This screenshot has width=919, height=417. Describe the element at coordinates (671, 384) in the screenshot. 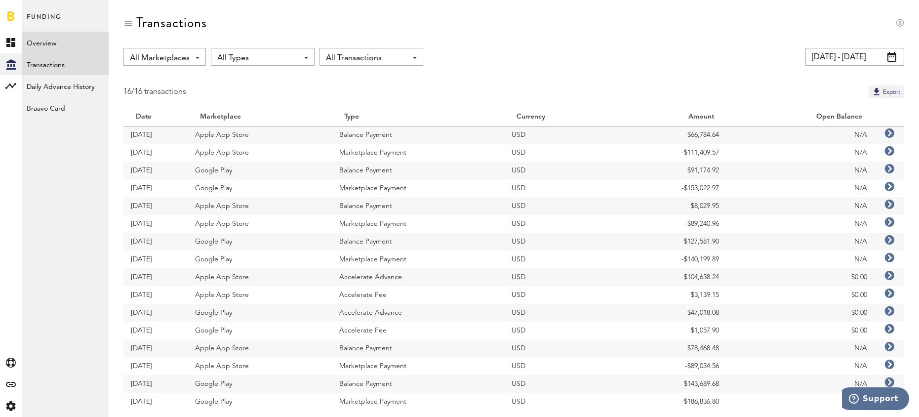

I see `td: $143,689.68` at that location.